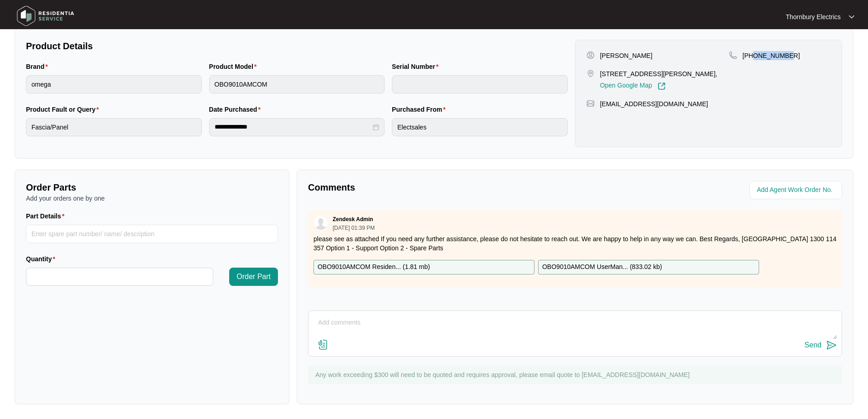 The height and width of the screenshot is (419, 868). What do you see at coordinates (661, 86) in the screenshot?
I see `img: Link-External` at bounding box center [661, 86].